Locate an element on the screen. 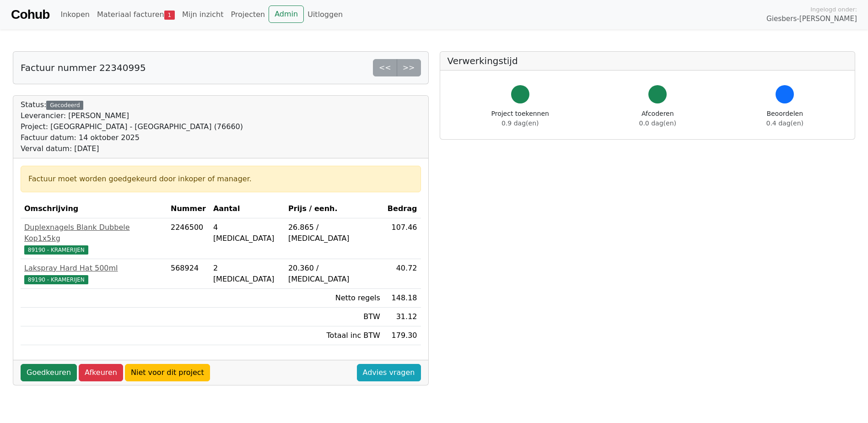  td: Totaal inc BTW is located at coordinates (334, 336).